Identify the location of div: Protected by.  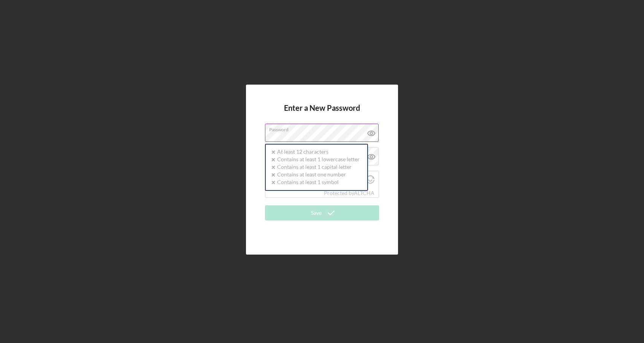
(349, 194).